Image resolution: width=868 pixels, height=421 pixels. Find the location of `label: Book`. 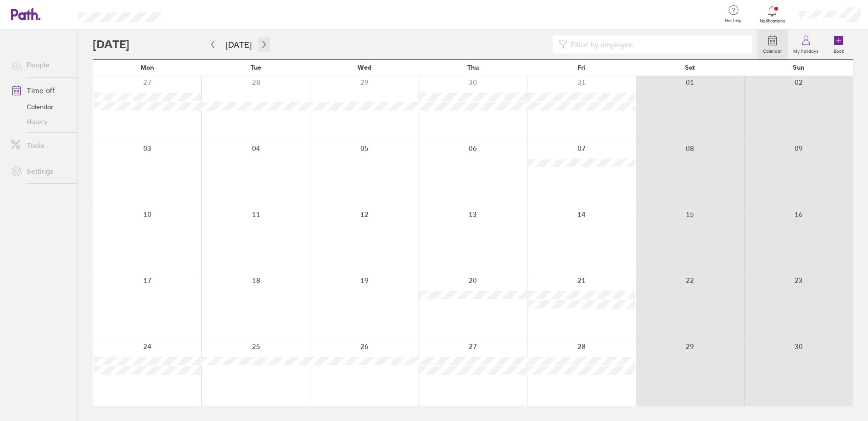

label: Book is located at coordinates (838, 50).